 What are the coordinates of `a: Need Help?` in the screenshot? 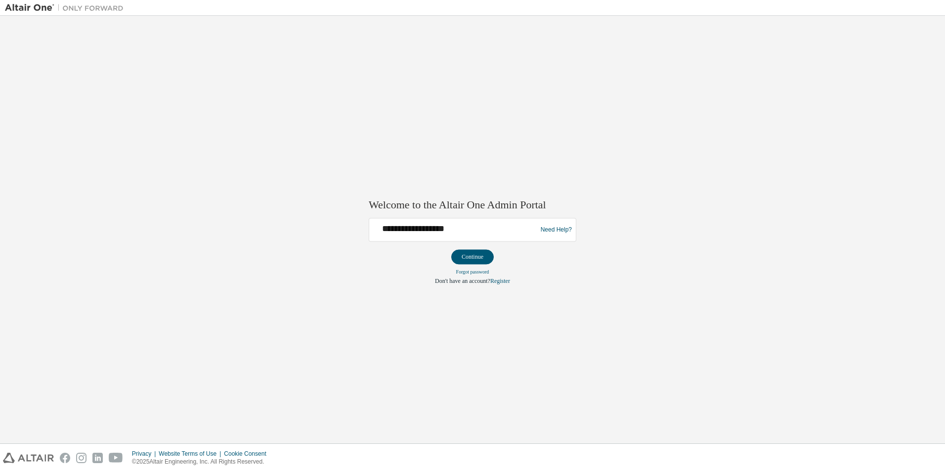 It's located at (556, 230).